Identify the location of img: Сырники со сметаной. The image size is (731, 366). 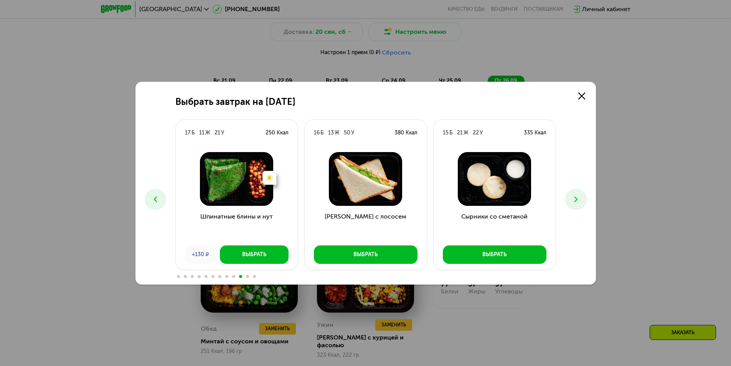
(495, 179).